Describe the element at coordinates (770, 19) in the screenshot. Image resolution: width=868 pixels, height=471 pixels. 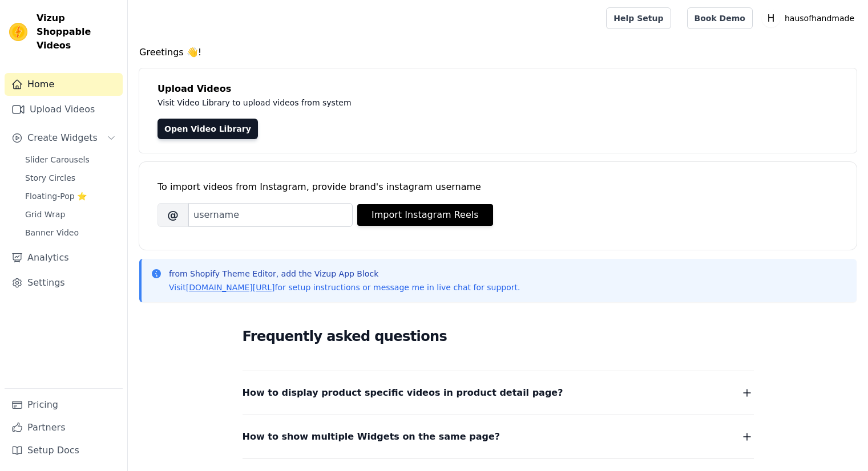
I see `text: H` at that location.